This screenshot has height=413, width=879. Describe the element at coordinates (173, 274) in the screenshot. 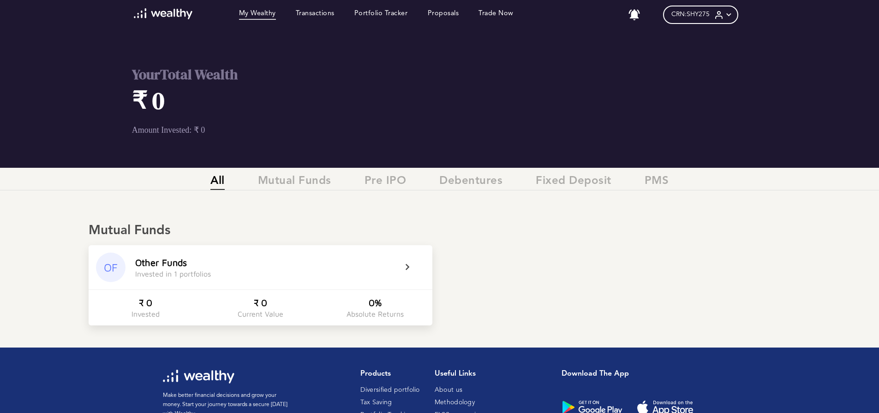

I see `div: Invested in 1 portfolios` at that location.